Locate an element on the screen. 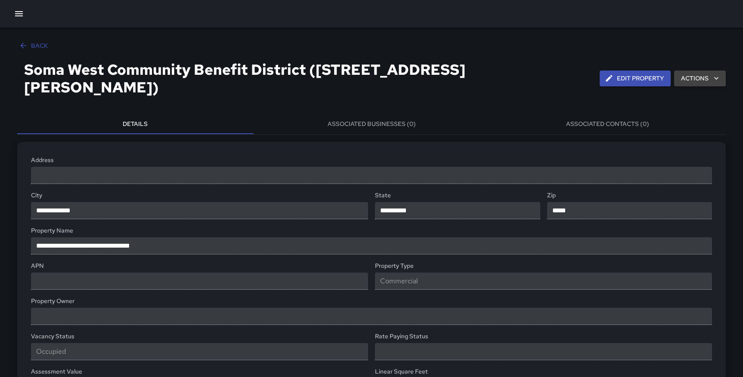  h6: Assessment Value is located at coordinates (199, 372).